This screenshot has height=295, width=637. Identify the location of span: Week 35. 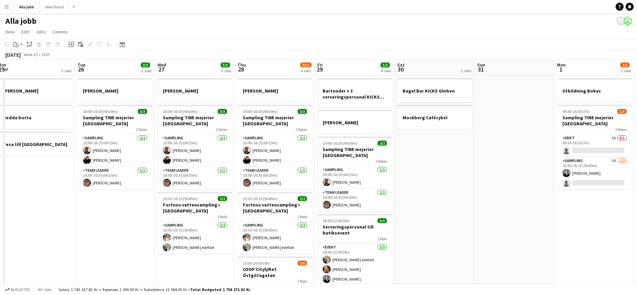
(30, 54).